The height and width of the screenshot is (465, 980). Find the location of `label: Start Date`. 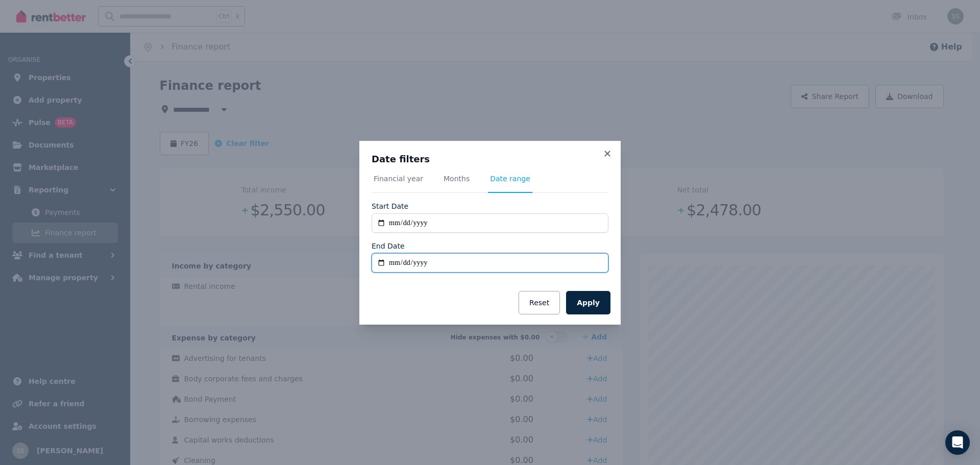

label: Start Date is located at coordinates (390, 206).